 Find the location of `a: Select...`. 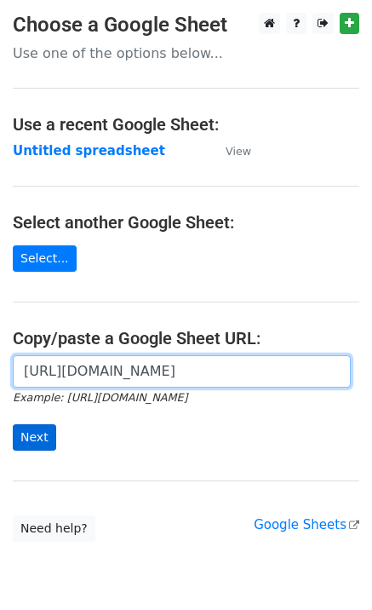

a: Select... is located at coordinates (44, 258).